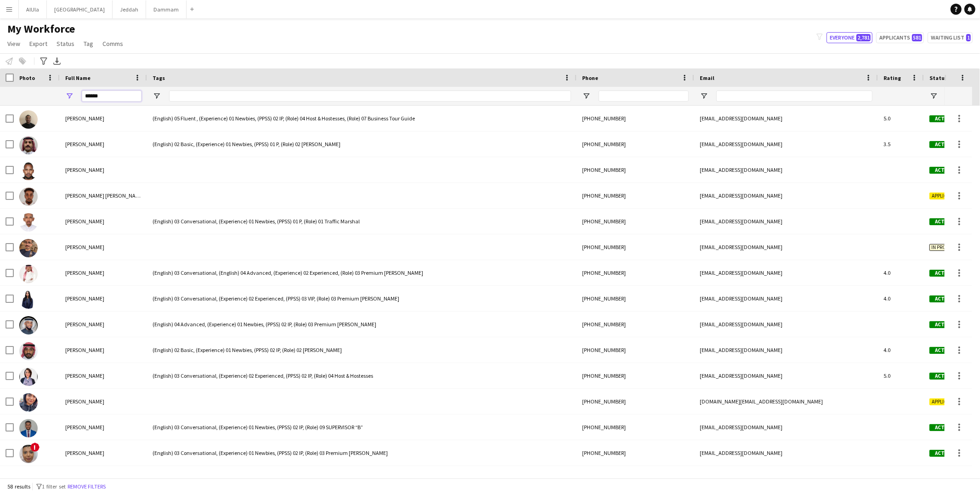  Describe the element at coordinates (29, 454) in the screenshot. I see `img: Razan Ahmed` at that location.